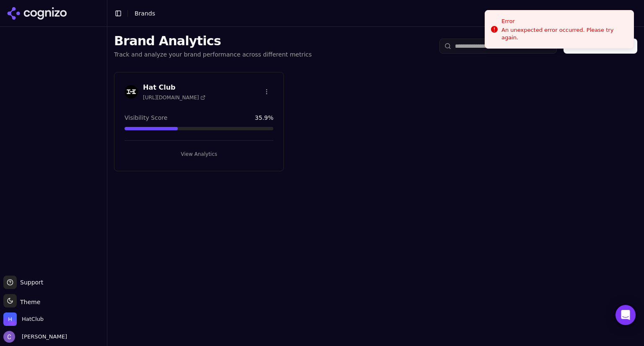 The height and width of the screenshot is (346, 644). What do you see at coordinates (199, 154) in the screenshot?
I see `button: View Analytics` at bounding box center [199, 154].